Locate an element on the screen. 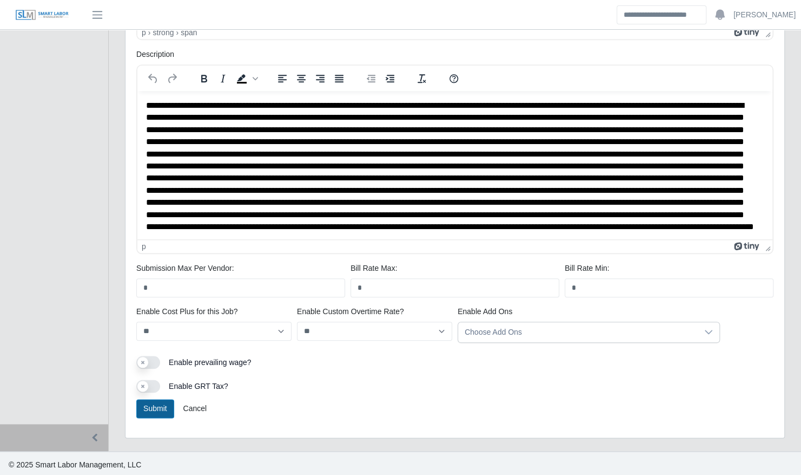 The image size is (801, 475). label: Enable Custom Overtime Rate? is located at coordinates (351, 311).